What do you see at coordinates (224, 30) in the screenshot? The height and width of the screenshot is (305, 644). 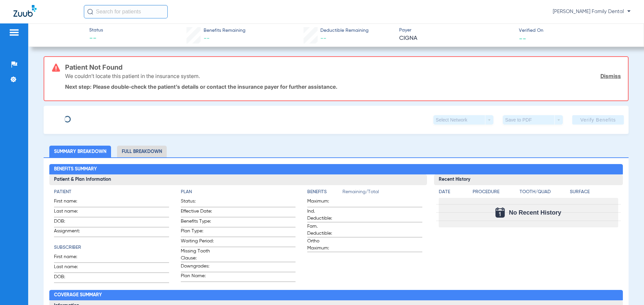 I see `span: Benefits Remaining` at bounding box center [224, 30].